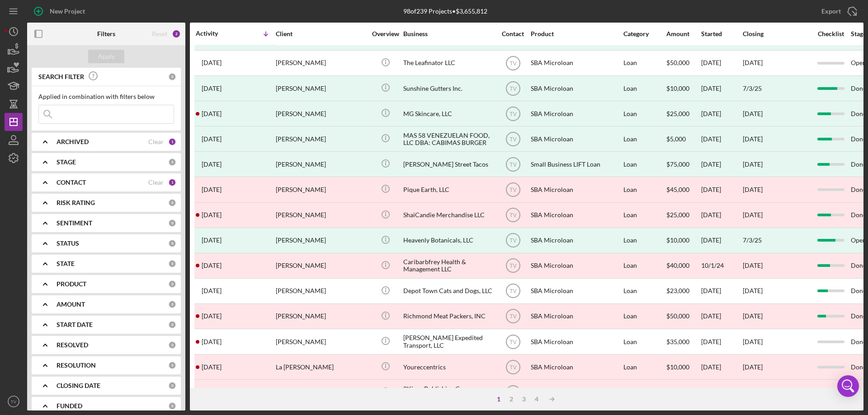 Image resolution: width=868 pixels, height=415 pixels. I want to click on div: 2, so click(512, 400).